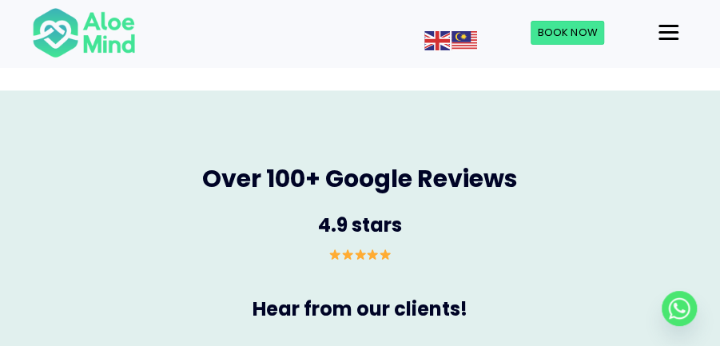 The height and width of the screenshot is (346, 720). What do you see at coordinates (465, 40) in the screenshot?
I see `a: Malay` at bounding box center [465, 40].